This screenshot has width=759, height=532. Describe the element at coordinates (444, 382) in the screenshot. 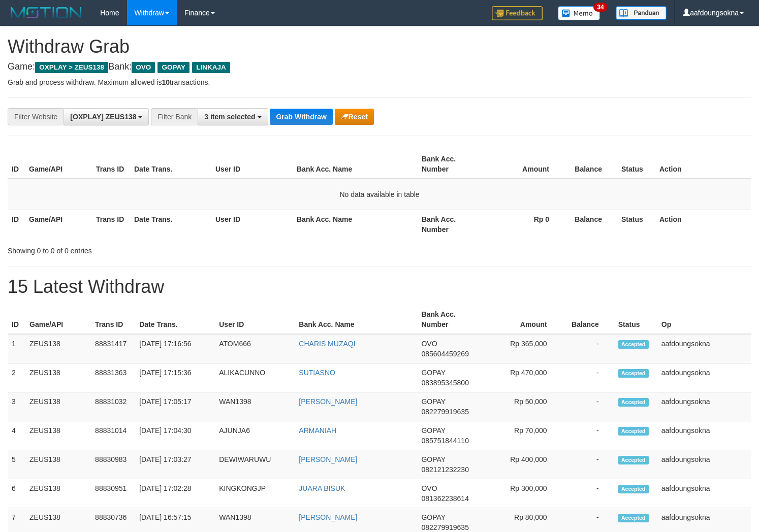

I see `span: Copy 083895345800 to clipboard` at that location.